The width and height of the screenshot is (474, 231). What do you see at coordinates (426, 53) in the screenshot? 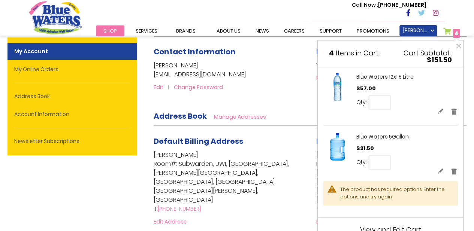
I see `span: Cart Subtotal` at bounding box center [426, 53].